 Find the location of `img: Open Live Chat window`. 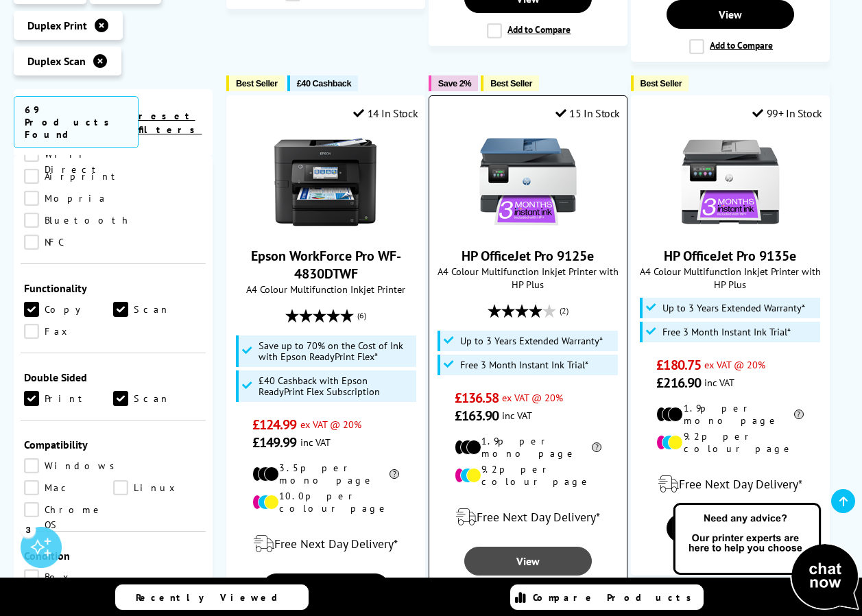

img: Open Live Chat window is located at coordinates (766, 557).